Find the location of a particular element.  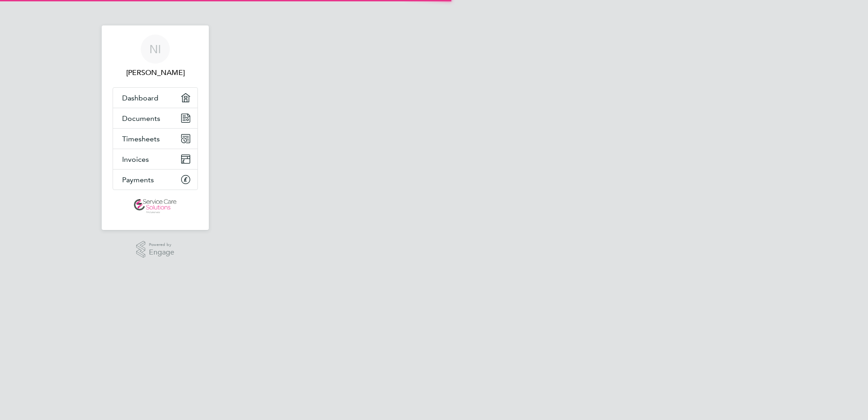

span: NI is located at coordinates (156, 49).